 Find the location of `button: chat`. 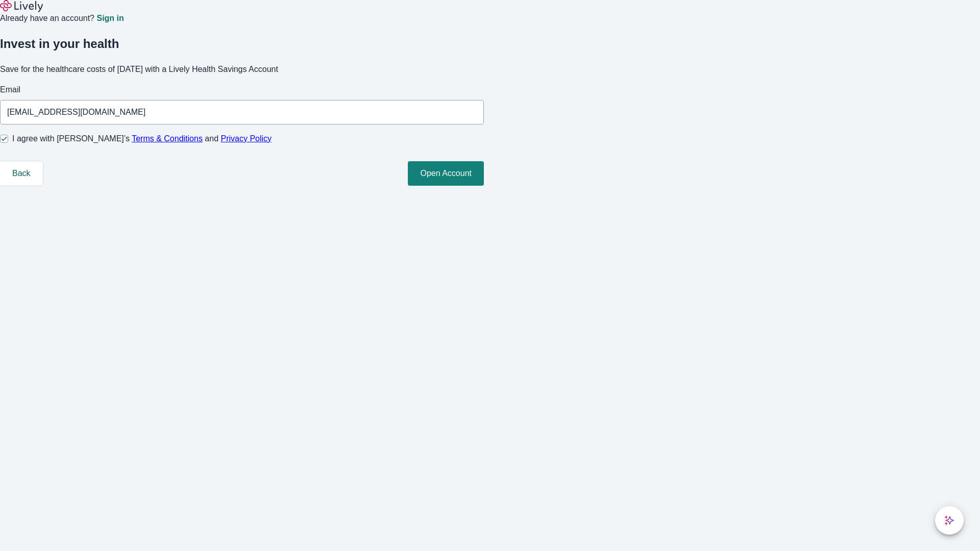

button: chat is located at coordinates (950, 521).